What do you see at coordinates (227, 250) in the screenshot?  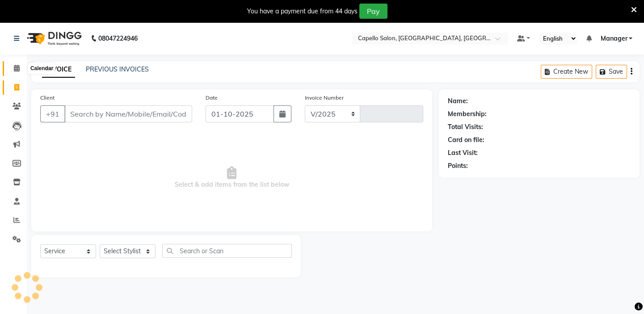 I see `input: Search or Scan` at bounding box center [227, 250].